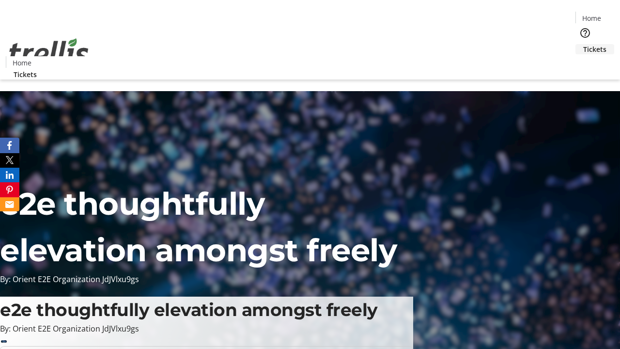 This screenshot has height=349, width=620. Describe the element at coordinates (585, 64) in the screenshot. I see `button: Cart` at that location.